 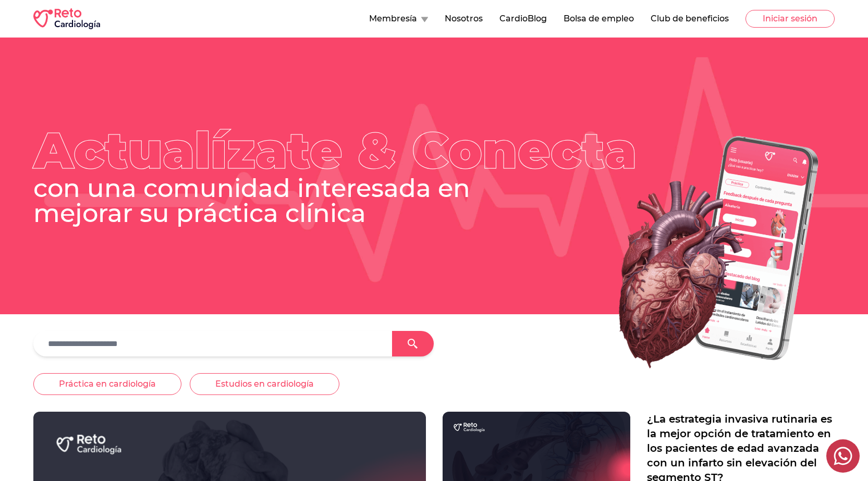 I want to click on a: Bolsa de empleo, so click(x=598, y=19).